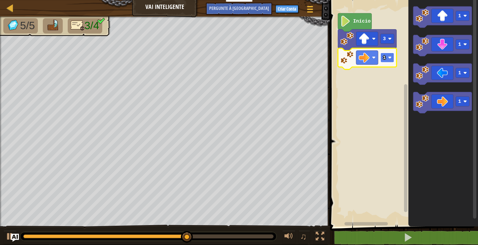 The width and height of the screenshot is (478, 245). I want to click on text: Início, so click(362, 21).